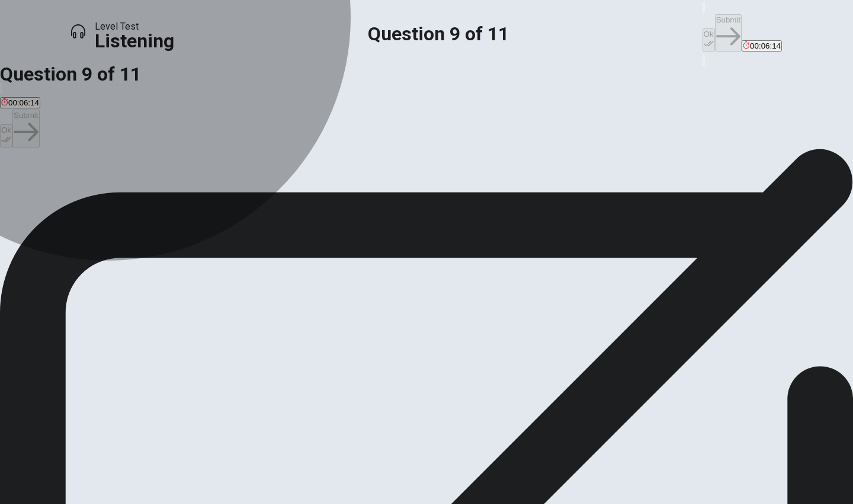  What do you see at coordinates (709, 39) in the screenshot?
I see `button: Ok` at bounding box center [709, 39].